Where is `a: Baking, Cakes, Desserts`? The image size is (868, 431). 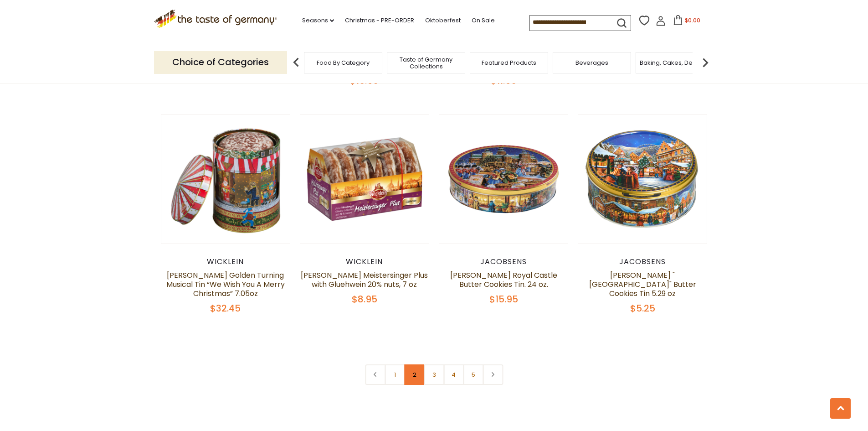
a: Baking, Cakes, Desserts is located at coordinates (675, 63).